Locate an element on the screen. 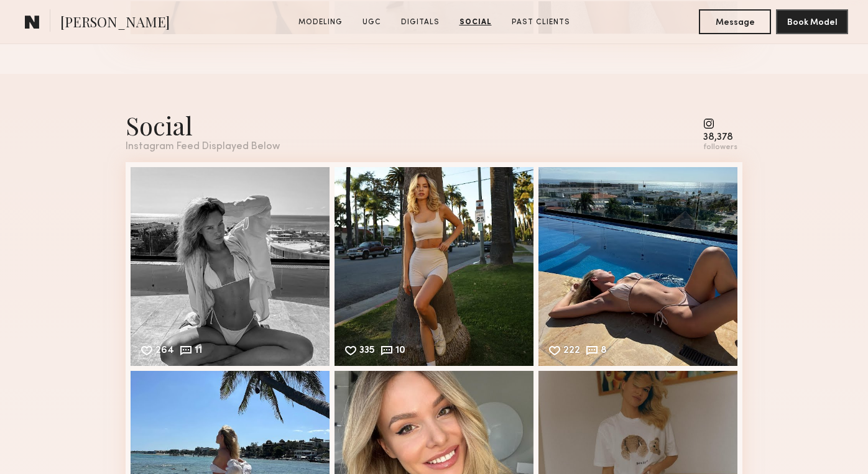 This screenshot has height=474, width=868. div: 335 is located at coordinates (367, 352).